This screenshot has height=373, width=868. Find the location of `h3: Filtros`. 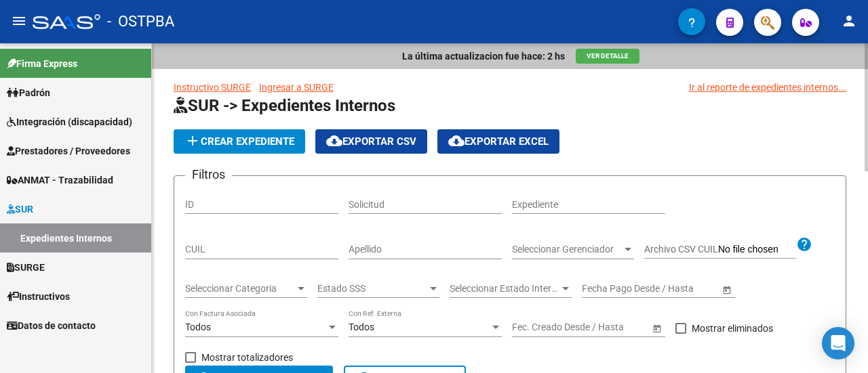

h3: Filtros is located at coordinates (208, 175).